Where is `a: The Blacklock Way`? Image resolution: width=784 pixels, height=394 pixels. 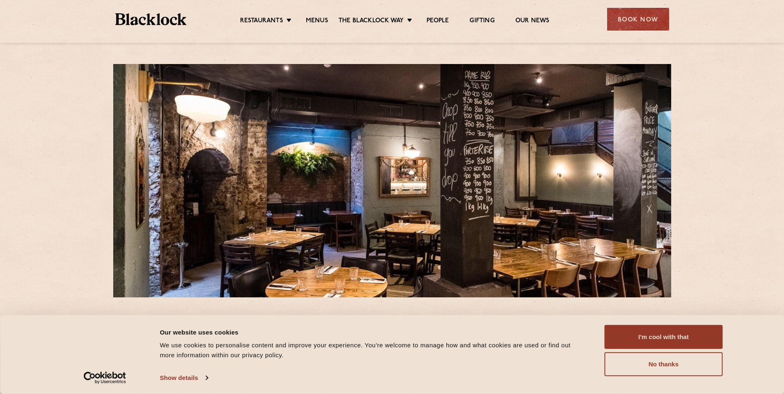
a: The Blacklock Way is located at coordinates (371, 21).